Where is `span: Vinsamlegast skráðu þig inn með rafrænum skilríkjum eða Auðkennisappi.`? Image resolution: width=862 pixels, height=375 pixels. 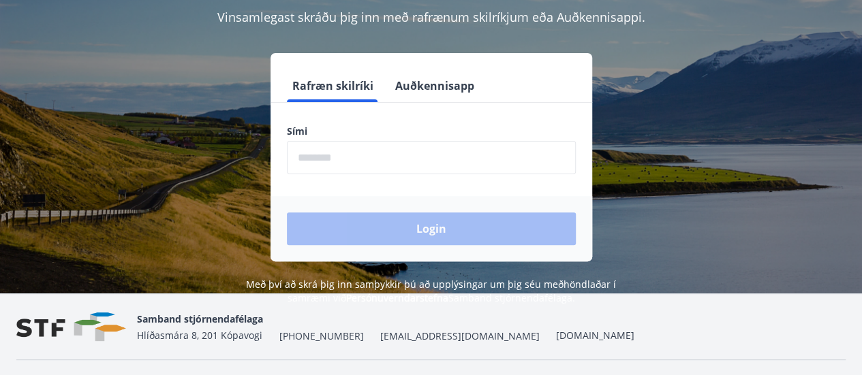
span: Vinsamlegast skráðu þig inn með rafrænum skilríkjum eða Auðkennisappi. is located at coordinates (431, 17).